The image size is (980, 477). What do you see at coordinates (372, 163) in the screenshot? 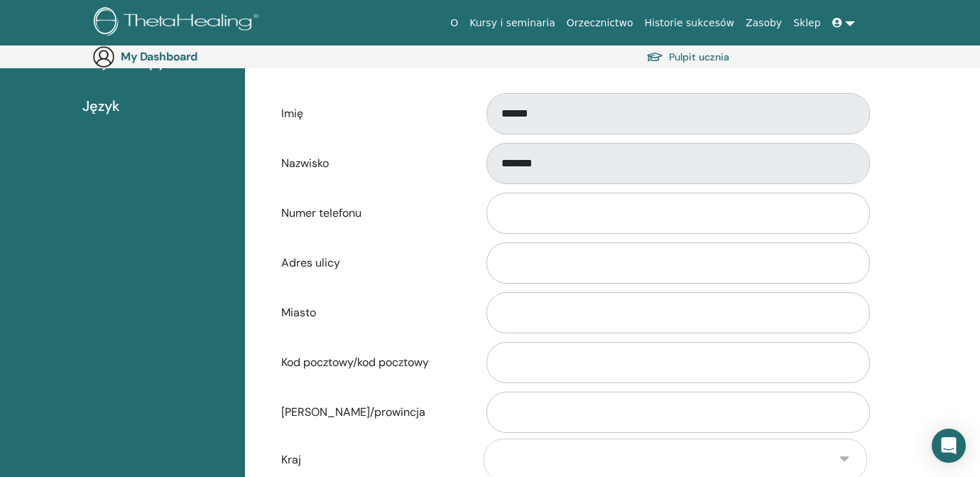
I see `label: Nazwisko` at bounding box center [372, 163].